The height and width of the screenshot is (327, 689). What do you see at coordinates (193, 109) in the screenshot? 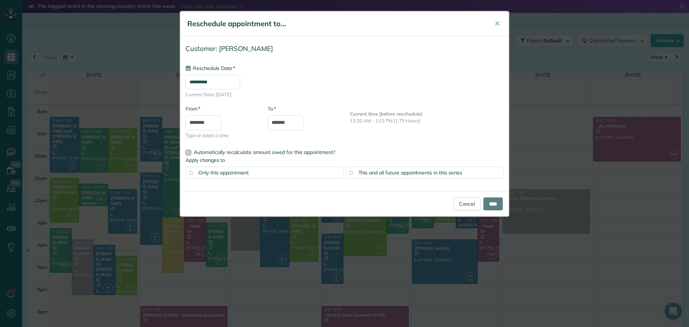
I see `label: From` at bounding box center [193, 109].